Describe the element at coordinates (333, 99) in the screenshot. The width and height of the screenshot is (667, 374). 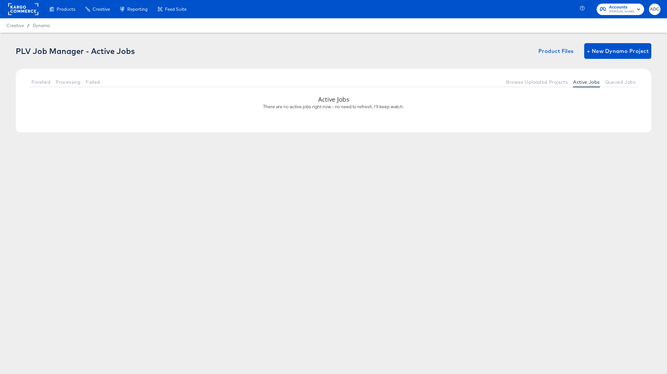
I see `h3: Active Jobs` at that location.